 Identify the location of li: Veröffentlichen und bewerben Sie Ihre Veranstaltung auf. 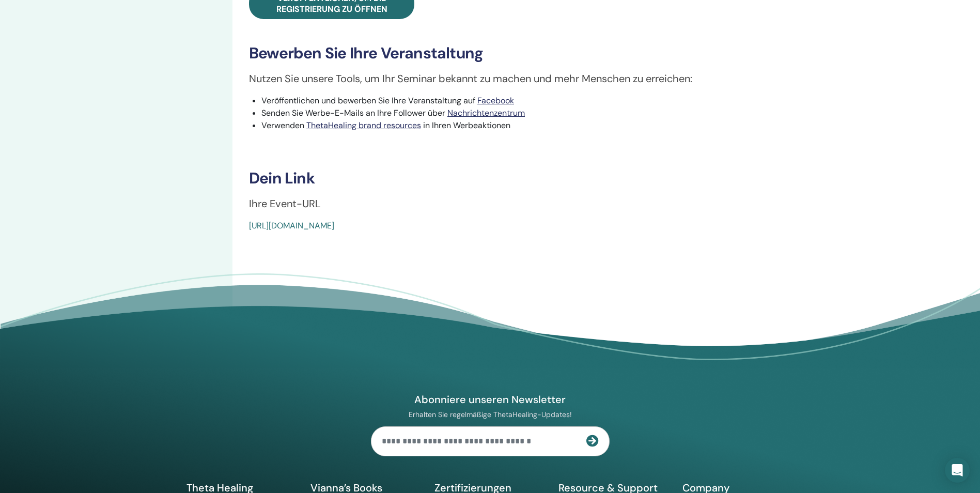
(565, 101).